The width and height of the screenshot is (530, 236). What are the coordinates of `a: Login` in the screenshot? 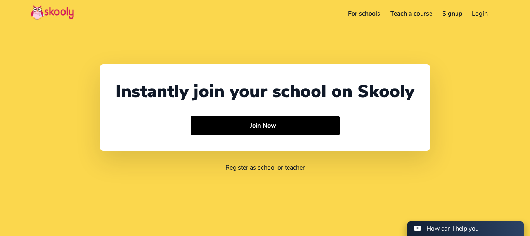 It's located at (480, 14).